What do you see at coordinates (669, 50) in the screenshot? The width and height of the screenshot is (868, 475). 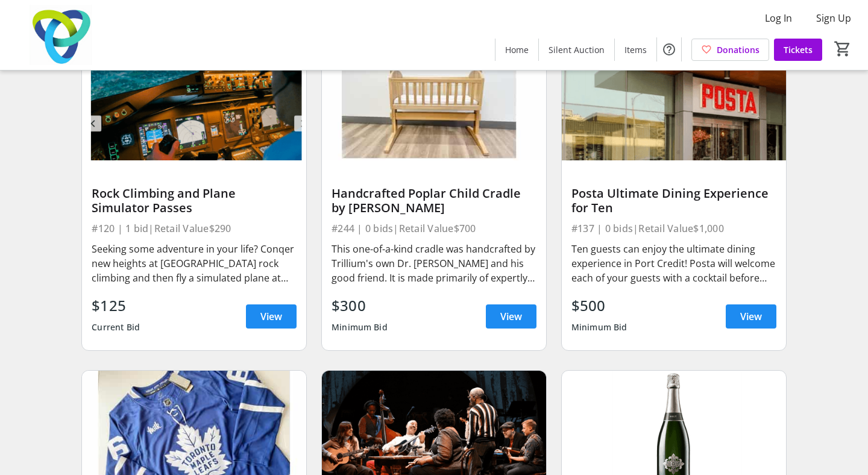 I see `button: Help` at bounding box center [669, 50].